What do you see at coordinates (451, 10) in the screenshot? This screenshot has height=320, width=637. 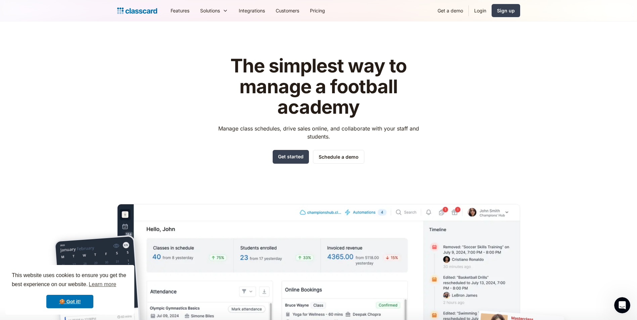 I see `a: Get a demo` at bounding box center [451, 10].